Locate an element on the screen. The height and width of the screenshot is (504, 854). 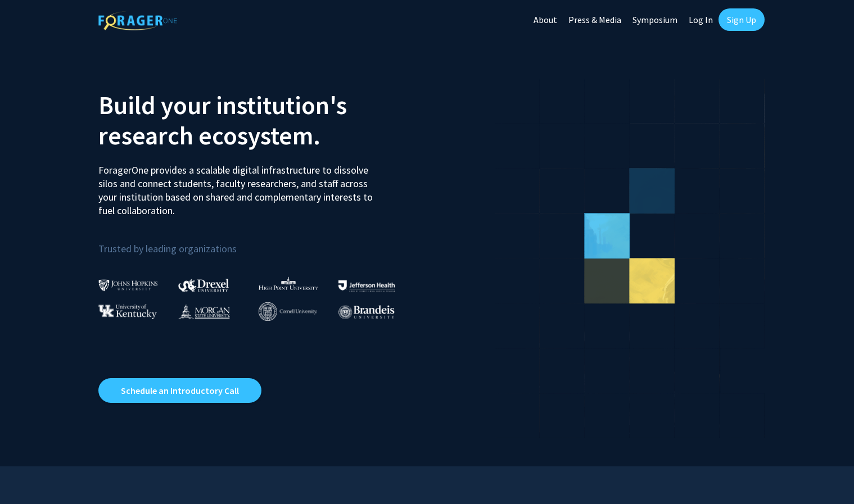
img: High Point University is located at coordinates (289, 283).